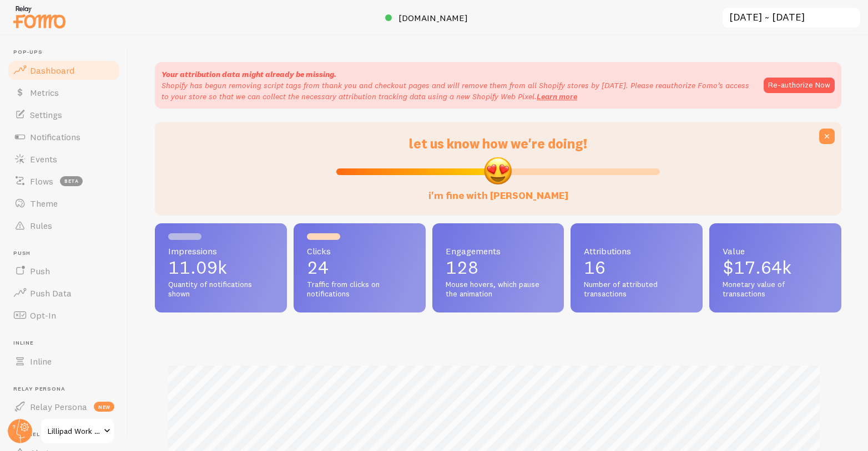  I want to click on span: Theme, so click(44, 204).